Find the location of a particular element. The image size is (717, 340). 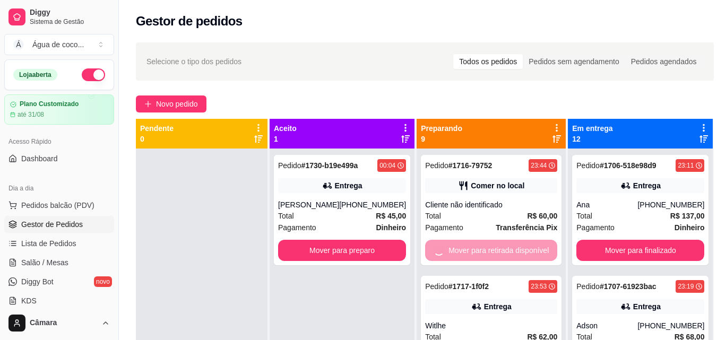

span: Diggy Bot is located at coordinates (37, 282).